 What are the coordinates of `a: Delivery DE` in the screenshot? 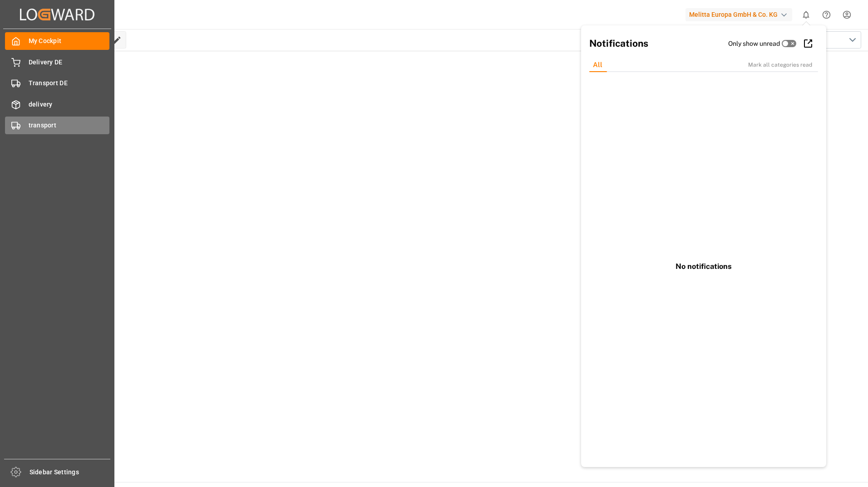 It's located at (57, 62).